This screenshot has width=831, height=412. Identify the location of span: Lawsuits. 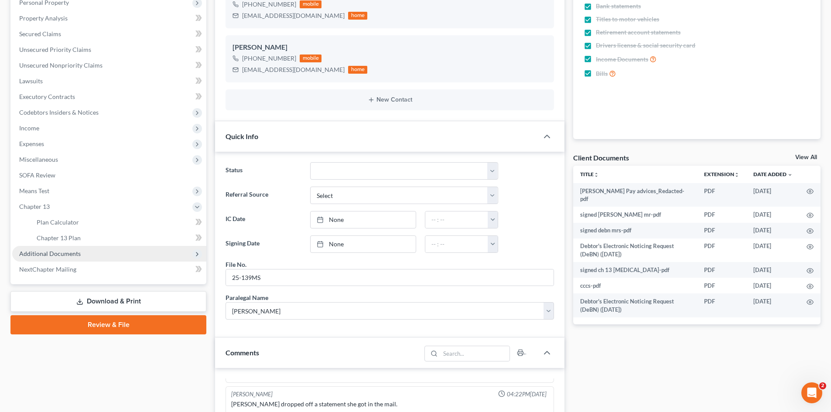
(31, 81).